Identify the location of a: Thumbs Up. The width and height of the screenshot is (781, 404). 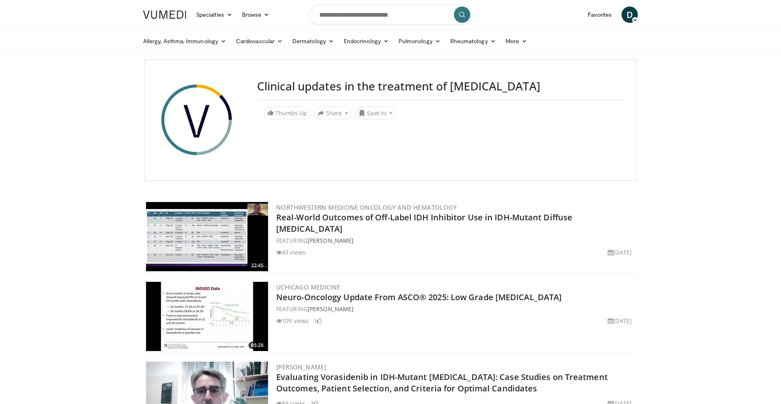
(287, 113).